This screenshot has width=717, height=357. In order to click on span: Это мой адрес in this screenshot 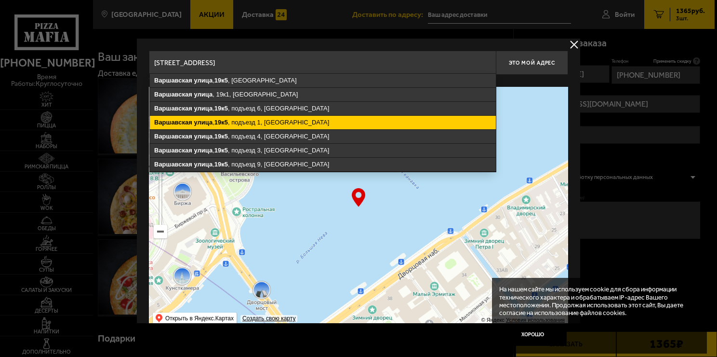, I will do `click(532, 63)`.